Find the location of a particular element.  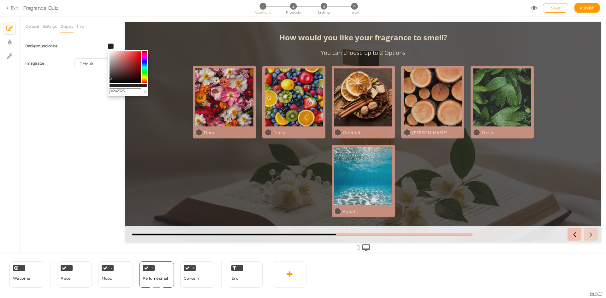

a: General is located at coordinates (32, 27).